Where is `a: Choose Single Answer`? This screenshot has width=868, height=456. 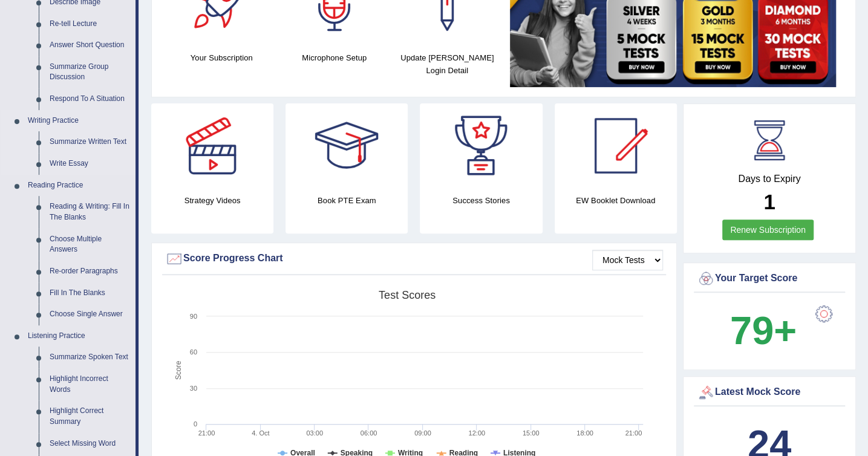
a: Choose Single Answer is located at coordinates (89, 314).